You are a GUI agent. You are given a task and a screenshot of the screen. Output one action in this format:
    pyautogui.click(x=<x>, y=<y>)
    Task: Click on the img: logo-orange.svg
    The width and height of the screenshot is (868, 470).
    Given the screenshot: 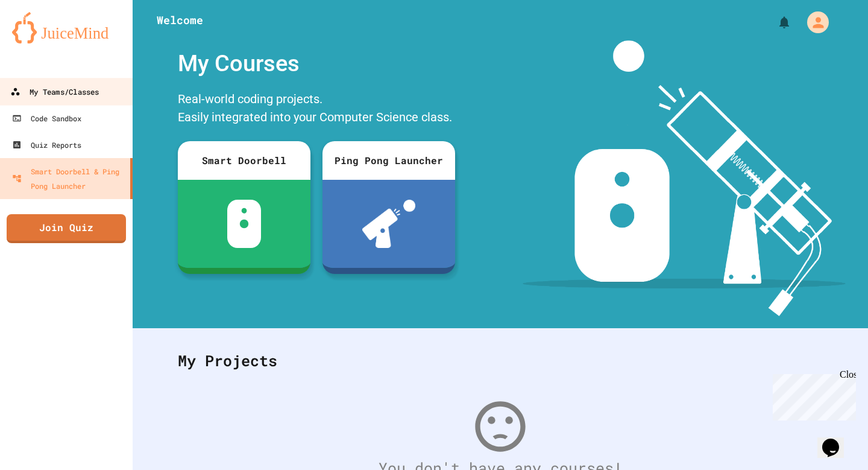 What is the action you would take?
    pyautogui.click(x=66, y=28)
    